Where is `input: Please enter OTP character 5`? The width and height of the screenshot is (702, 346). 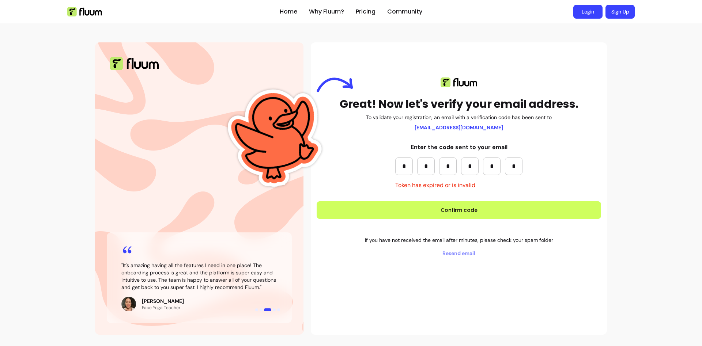 input: Please enter OTP character 5 is located at coordinates (492, 166).